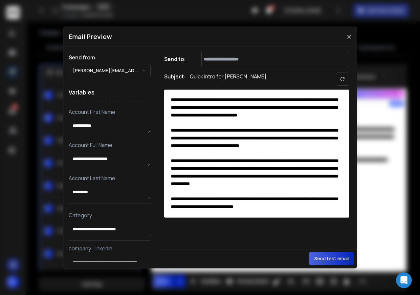  Describe the element at coordinates (177, 59) in the screenshot. I see `h1: Send to:` at that location.